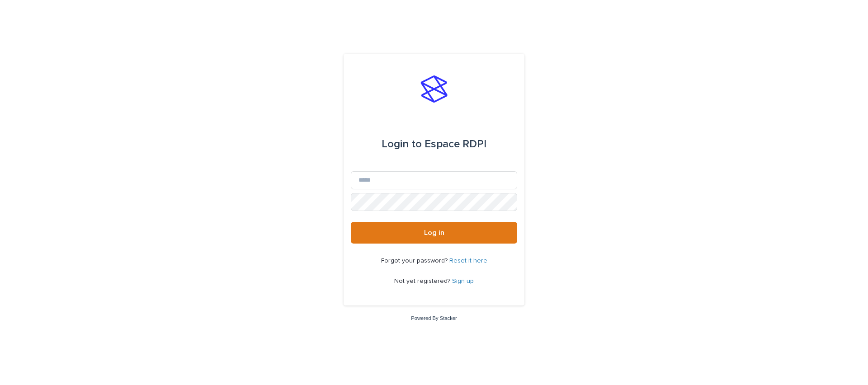 The height and width of the screenshot is (385, 868). Describe the element at coordinates (434, 89) in the screenshot. I see `img: stacker-logo-s-only.png` at that location.